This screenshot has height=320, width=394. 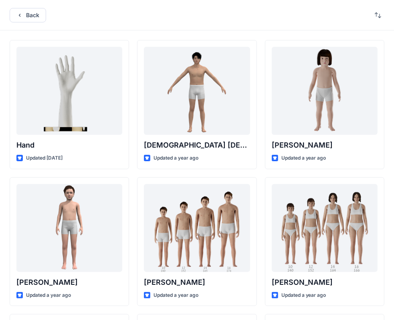 I want to click on button: Back, so click(x=28, y=15).